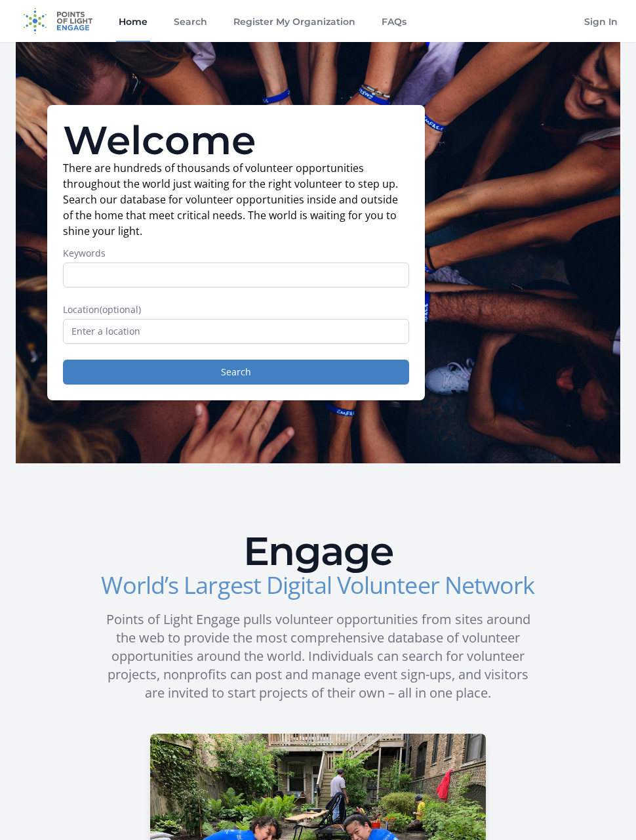 This screenshot has height=840, width=636. I want to click on label: Keywords, so click(236, 254).